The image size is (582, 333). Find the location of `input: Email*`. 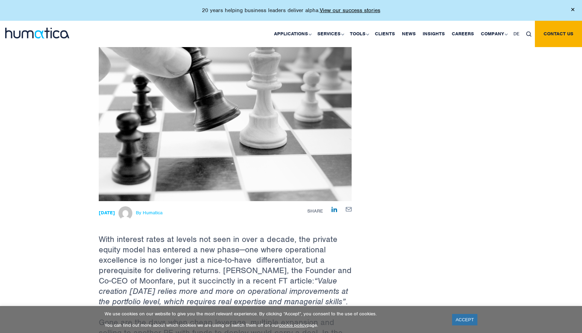

input: Email* is located at coordinates (173, 30).